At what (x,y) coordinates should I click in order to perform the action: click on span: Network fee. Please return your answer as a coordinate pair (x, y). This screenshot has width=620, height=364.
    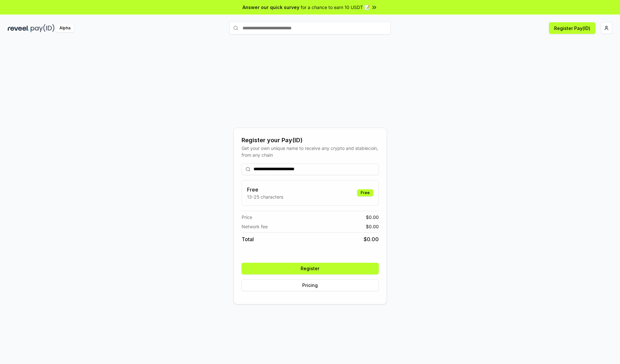
    Looking at the image, I should click on (255, 226).